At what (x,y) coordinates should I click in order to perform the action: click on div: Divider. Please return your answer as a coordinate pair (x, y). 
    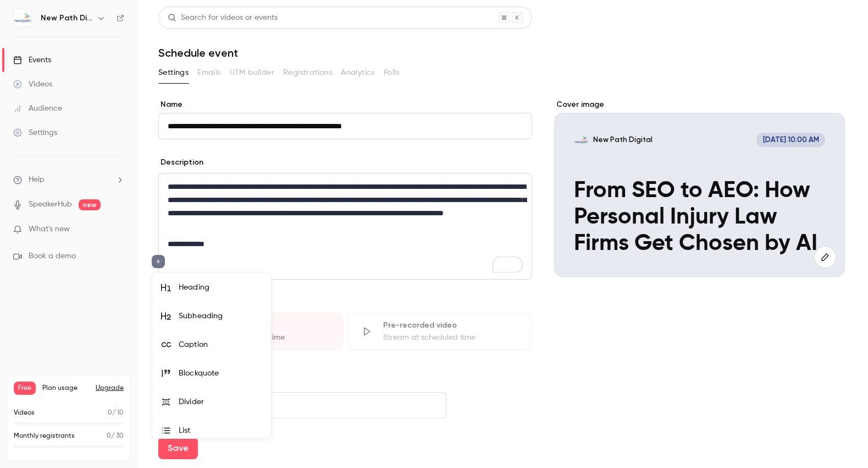
    Looking at the image, I should click on (220, 401).